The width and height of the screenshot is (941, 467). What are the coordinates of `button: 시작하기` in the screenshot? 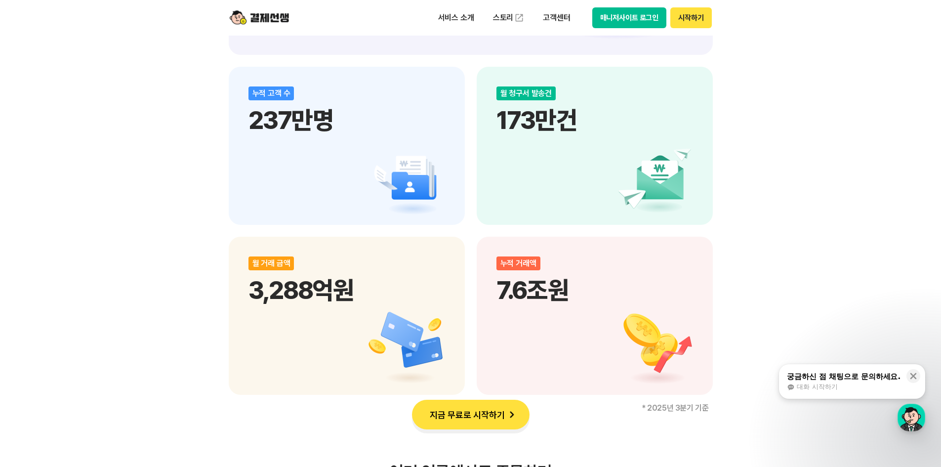 It's located at (690, 18).